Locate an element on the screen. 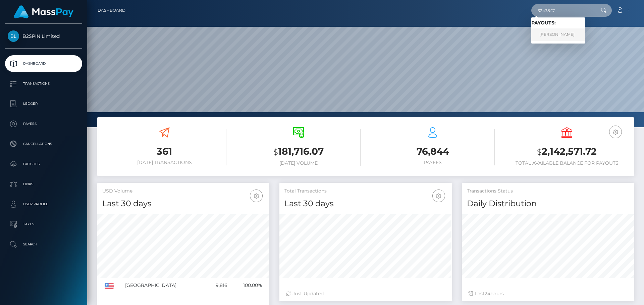 The width and height of the screenshot is (644, 305). div: Just Updated is located at coordinates (365, 294).